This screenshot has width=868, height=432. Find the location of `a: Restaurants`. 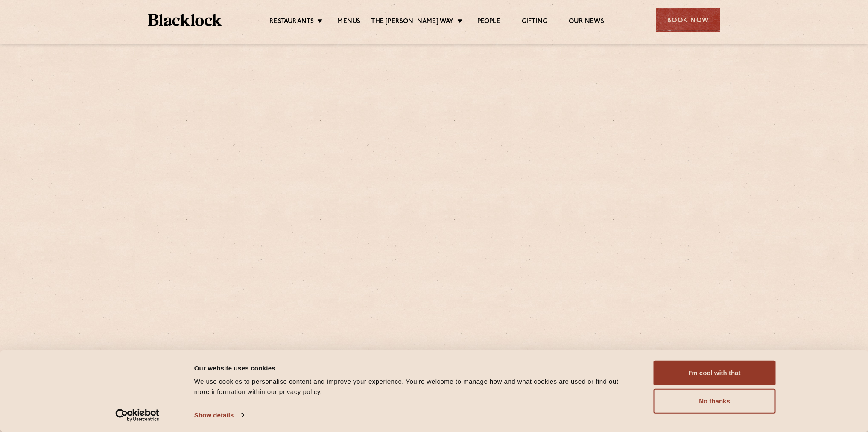

a: Restaurants is located at coordinates (292, 22).